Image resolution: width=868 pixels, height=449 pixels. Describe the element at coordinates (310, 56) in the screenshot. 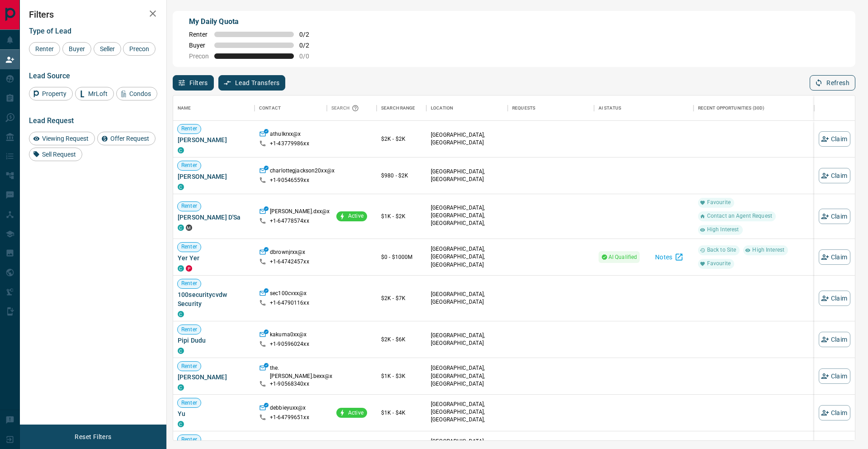

I see `span: 0 / 0` at that location.